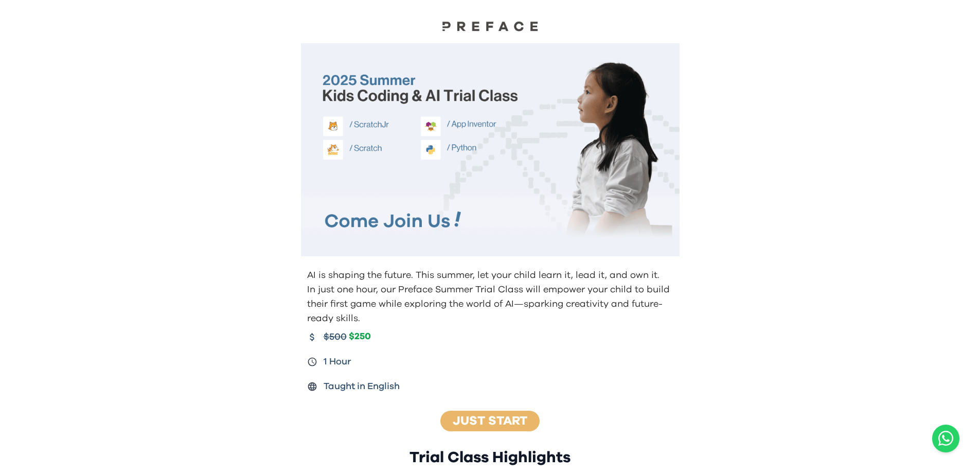 Image resolution: width=980 pixels, height=473 pixels. What do you see at coordinates (490, 421) in the screenshot?
I see `button: Just Start` at bounding box center [490, 421].